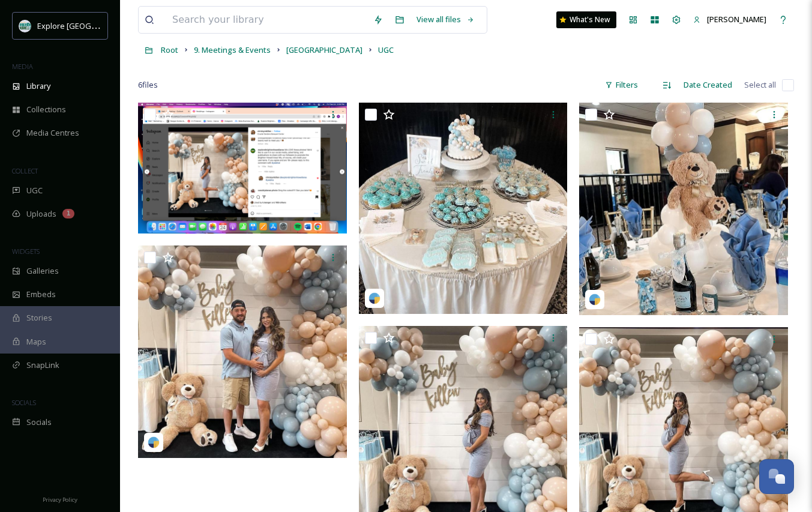  I want to click on a: View all files, so click(445, 19).